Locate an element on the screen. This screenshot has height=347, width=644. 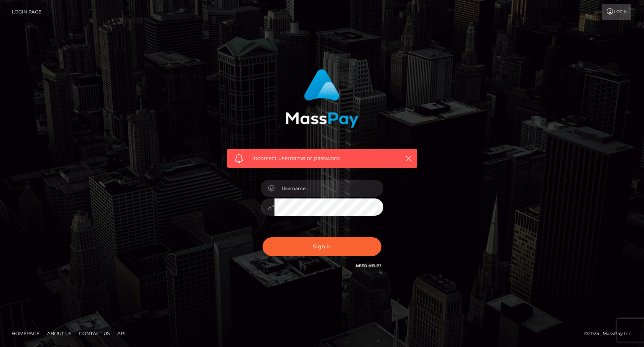
input: Username... is located at coordinates (329, 188).